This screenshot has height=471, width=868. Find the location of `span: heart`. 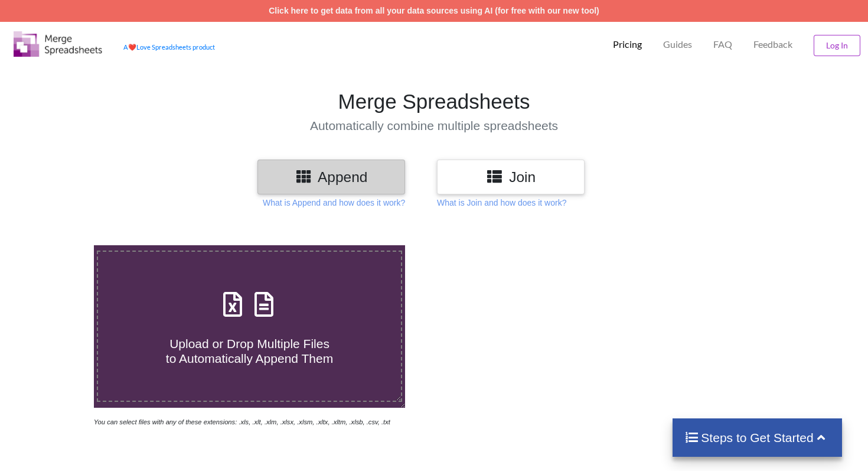

span: heart is located at coordinates (132, 47).